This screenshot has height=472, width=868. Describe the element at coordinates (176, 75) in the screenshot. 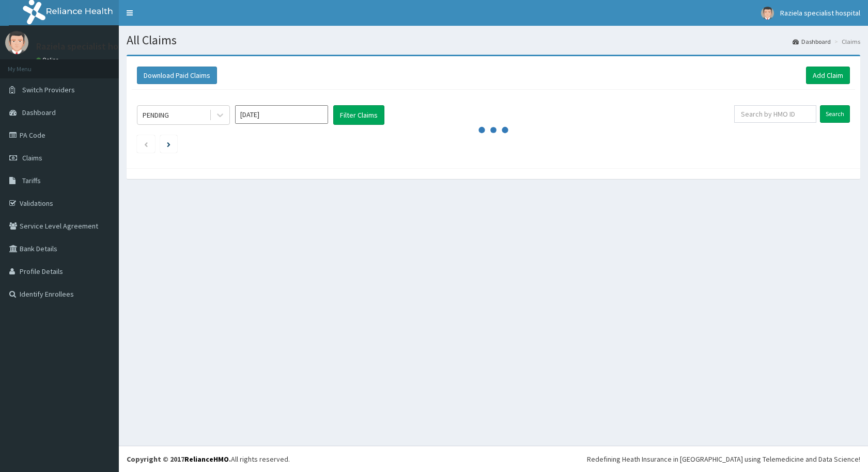

I see `button: Download Paid Claims` at that location.